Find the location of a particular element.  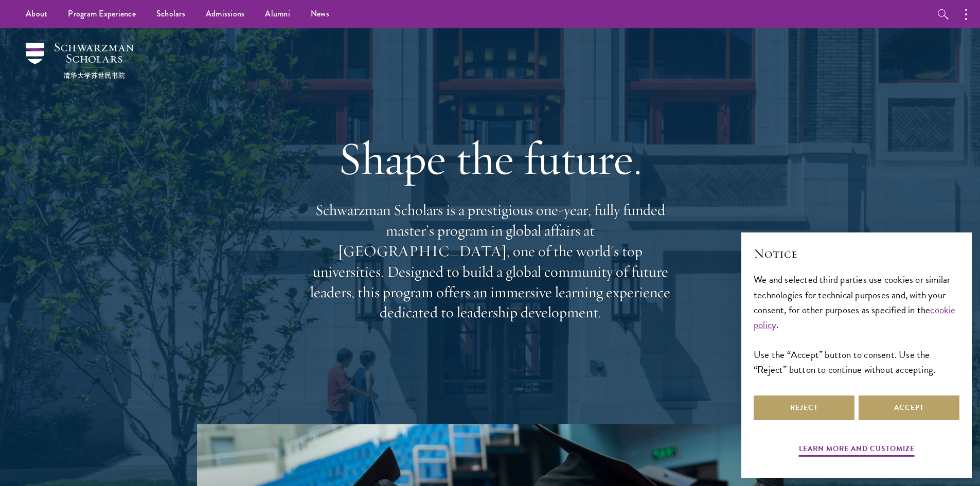

button: Accept is located at coordinates (909, 408).